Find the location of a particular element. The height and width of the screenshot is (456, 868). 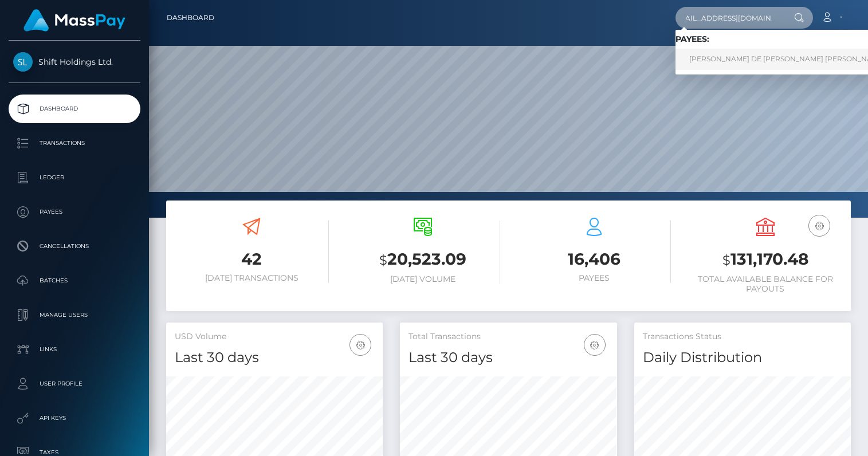

h4: Daily Distribution is located at coordinates (743, 358).